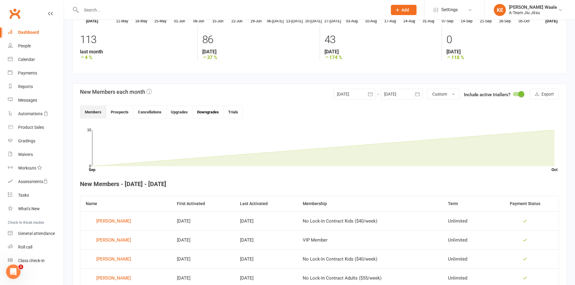  I want to click on div: A-Team Jiu Jitsu, so click(532, 13).